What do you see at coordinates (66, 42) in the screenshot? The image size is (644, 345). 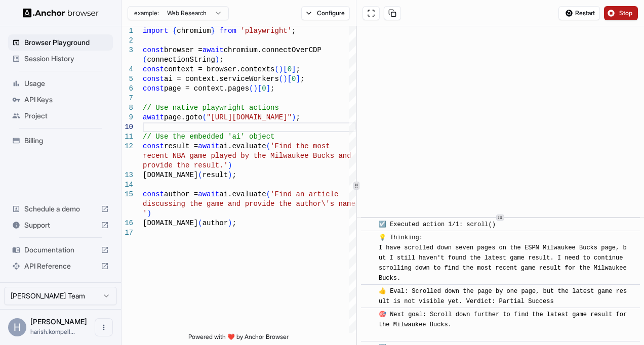 I see `span: Browser Playground` at bounding box center [66, 42].